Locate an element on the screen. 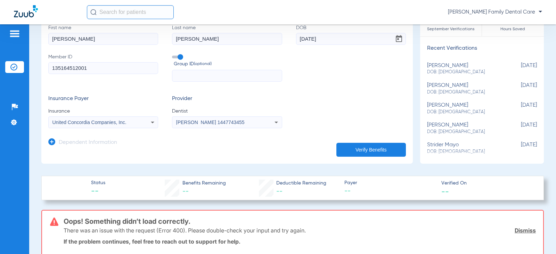 This screenshot has height=254, width=556. span: Verified On is located at coordinates (487, 183).